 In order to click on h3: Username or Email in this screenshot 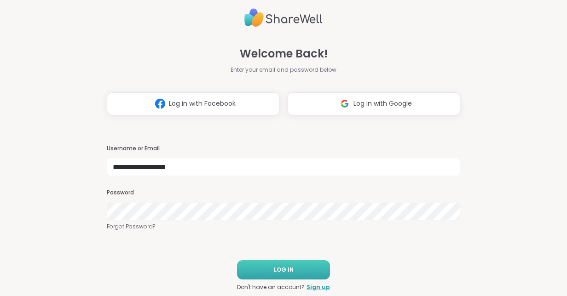, I will do `click(284, 149)`.